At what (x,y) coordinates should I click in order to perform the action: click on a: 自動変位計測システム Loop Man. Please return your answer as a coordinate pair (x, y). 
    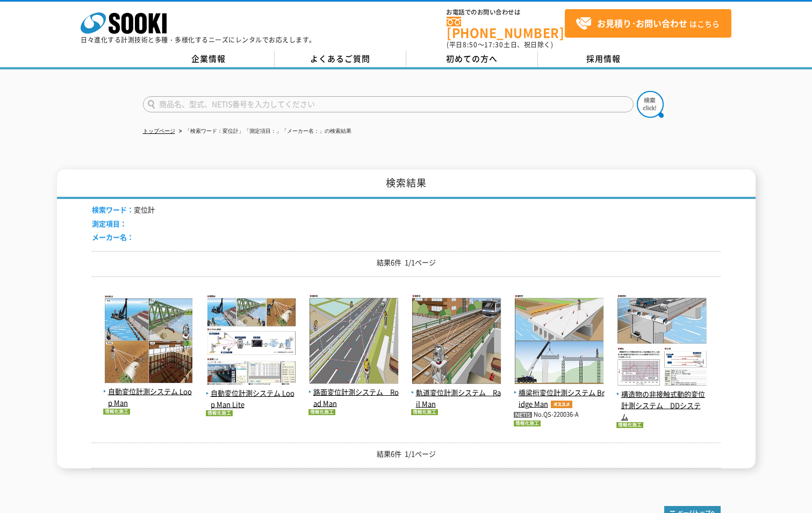
    Looking at the image, I should click on (149, 391).